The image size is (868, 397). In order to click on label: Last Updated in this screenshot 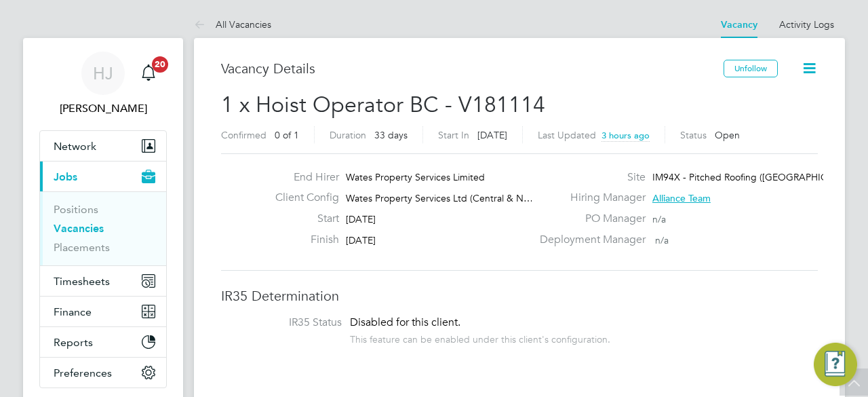, I will do `click(567, 135)`.